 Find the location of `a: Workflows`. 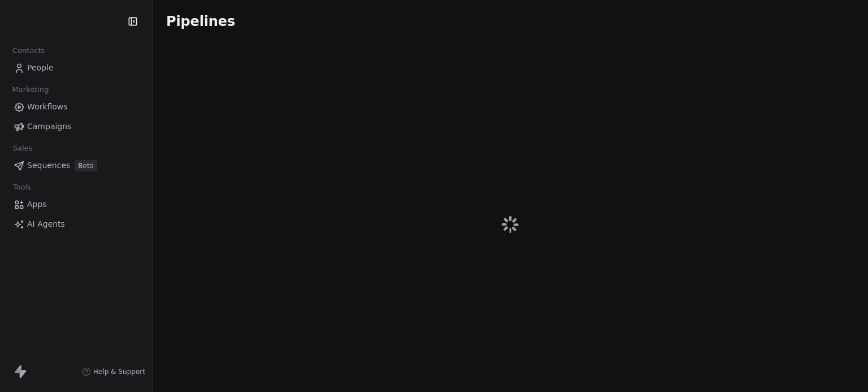

a: Workflows is located at coordinates (75, 107).